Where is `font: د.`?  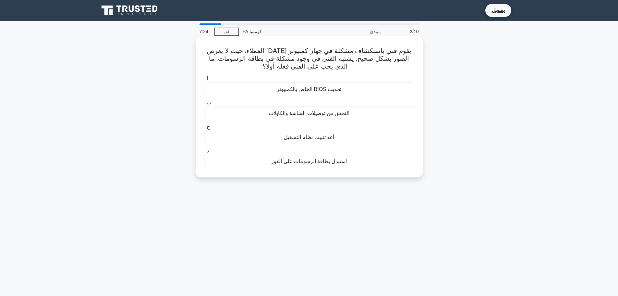
font: د. is located at coordinates (207, 150).